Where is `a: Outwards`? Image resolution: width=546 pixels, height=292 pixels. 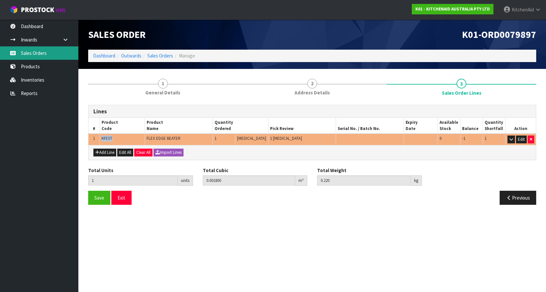 a: Outwards is located at coordinates (131, 56).